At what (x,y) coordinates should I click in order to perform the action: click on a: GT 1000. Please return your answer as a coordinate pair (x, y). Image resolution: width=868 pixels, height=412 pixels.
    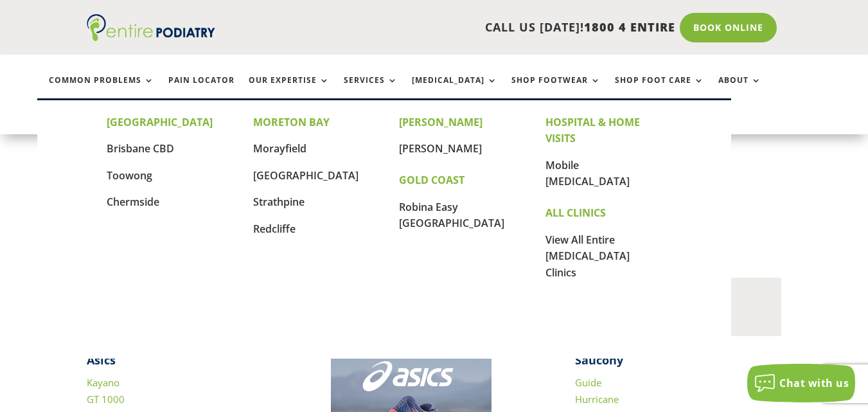
    Looking at the image, I should click on (105, 400).